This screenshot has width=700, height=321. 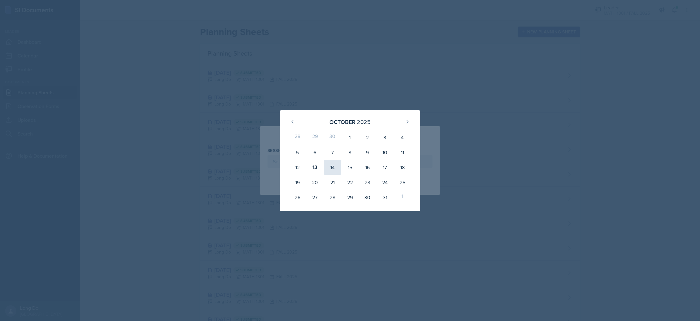 I want to click on div: 23, so click(x=368, y=183).